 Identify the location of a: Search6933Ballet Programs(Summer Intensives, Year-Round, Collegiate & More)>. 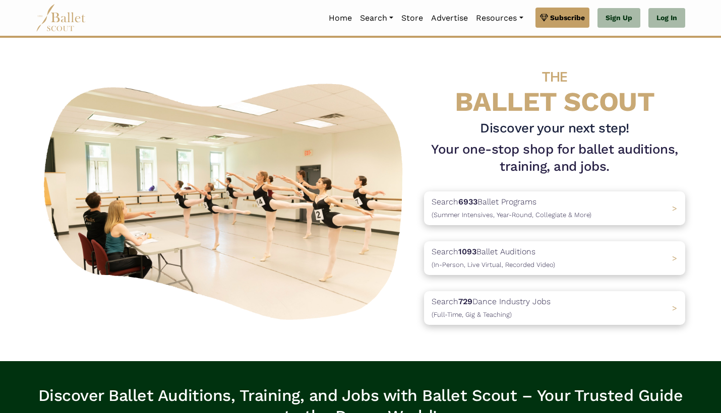
(555, 208).